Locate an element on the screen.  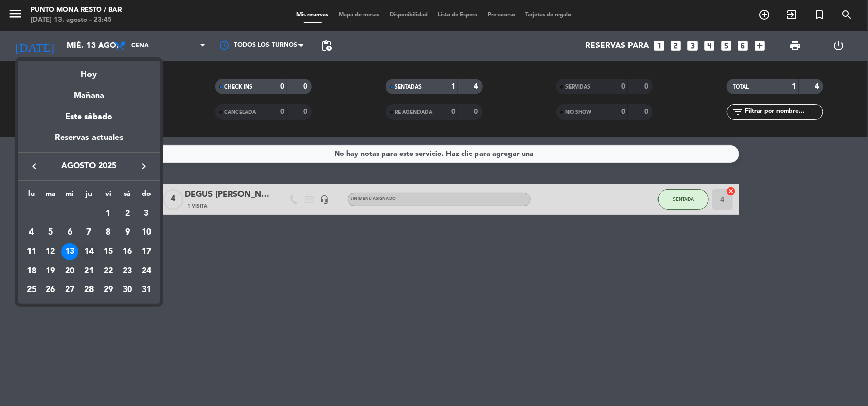
td: 22 de agosto de 2025 is located at coordinates (108, 271).